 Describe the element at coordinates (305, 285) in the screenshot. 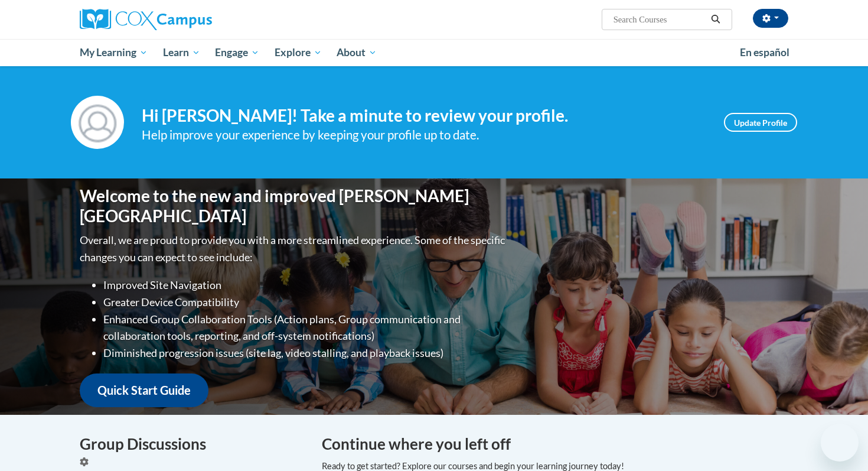

I see `li: Improved Site Navigation` at that location.